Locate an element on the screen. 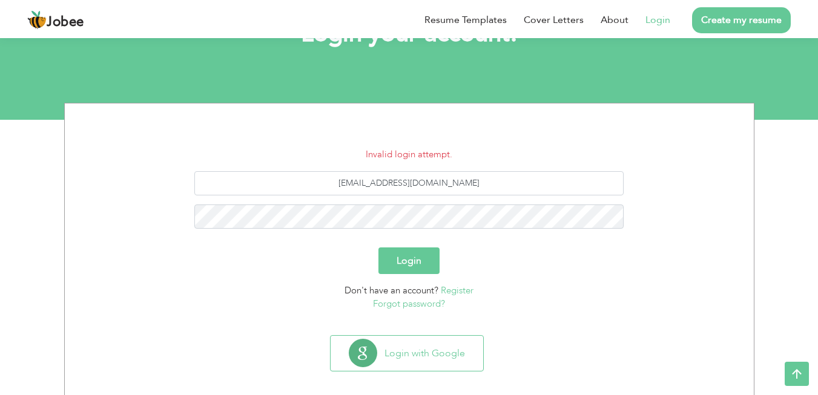 This screenshot has width=818, height=395. button: Login with Google is located at coordinates (407, 353).